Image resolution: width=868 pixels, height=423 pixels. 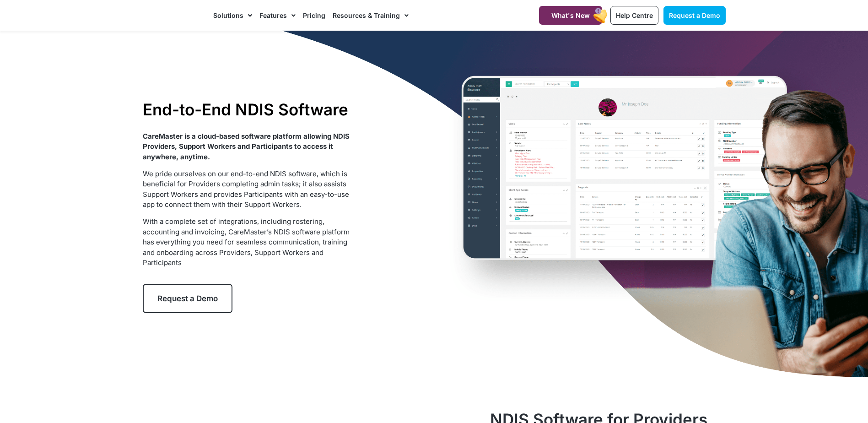 I want to click on a: What's New, so click(x=570, y=15).